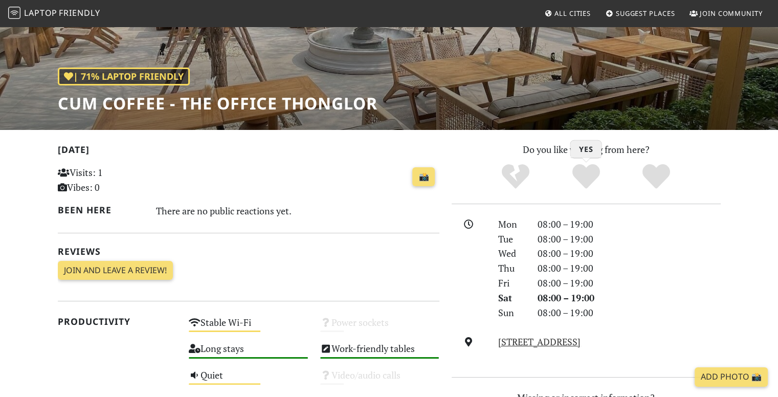 The image size is (778, 397). Describe the element at coordinates (40, 13) in the screenshot. I see `span: Laptop` at that location.